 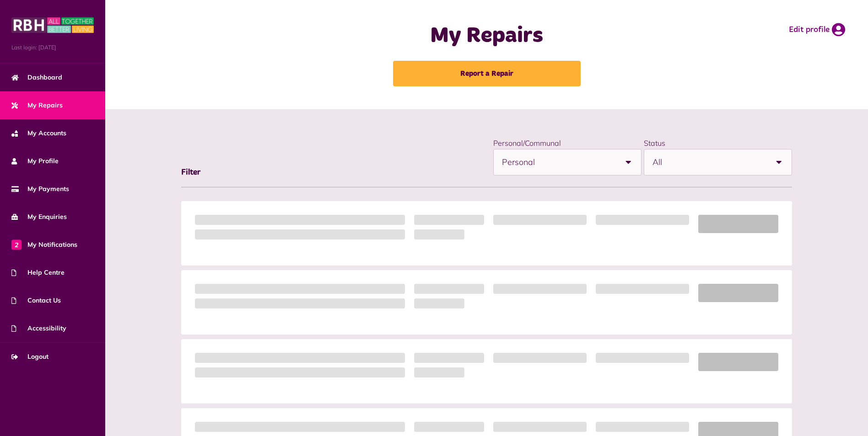 I want to click on span: My Notifications, so click(x=44, y=245).